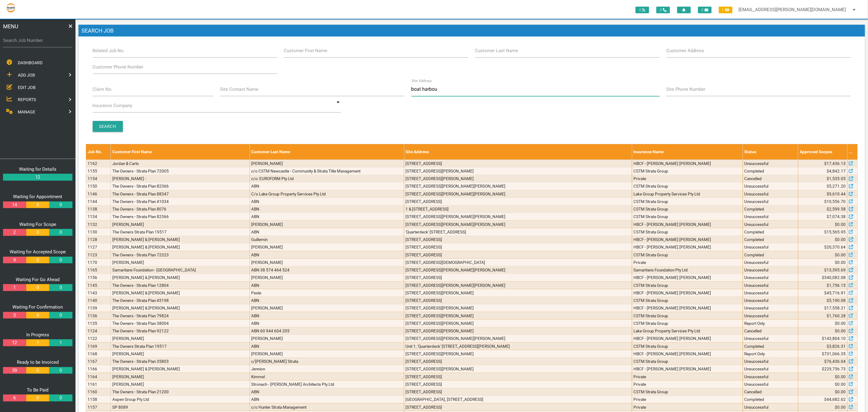  What do you see at coordinates (180, 201) in the screenshot?
I see `td: The Owners - Strata Plan 41034` at bounding box center [180, 201].